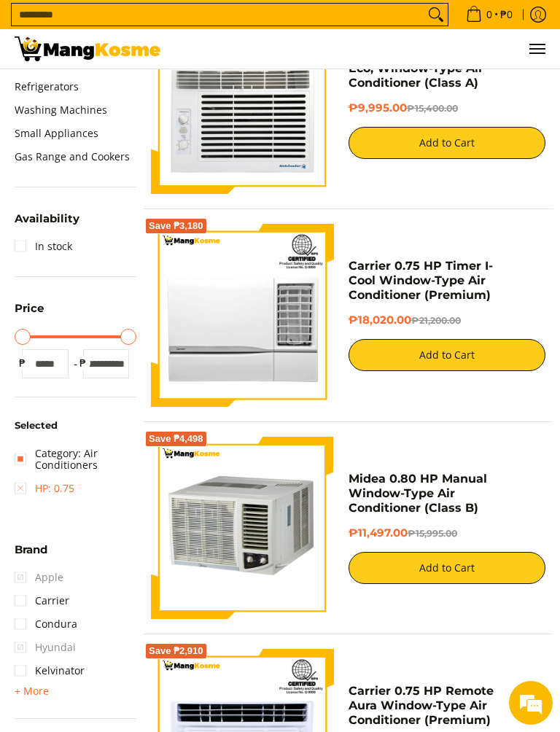 The width and height of the screenshot is (560, 732). Describe the element at coordinates (420, 280) in the screenshot. I see `a: Carrier 0.75 HP Timer I-Cool Window-Type Air Conditioner (Premium)` at that location.